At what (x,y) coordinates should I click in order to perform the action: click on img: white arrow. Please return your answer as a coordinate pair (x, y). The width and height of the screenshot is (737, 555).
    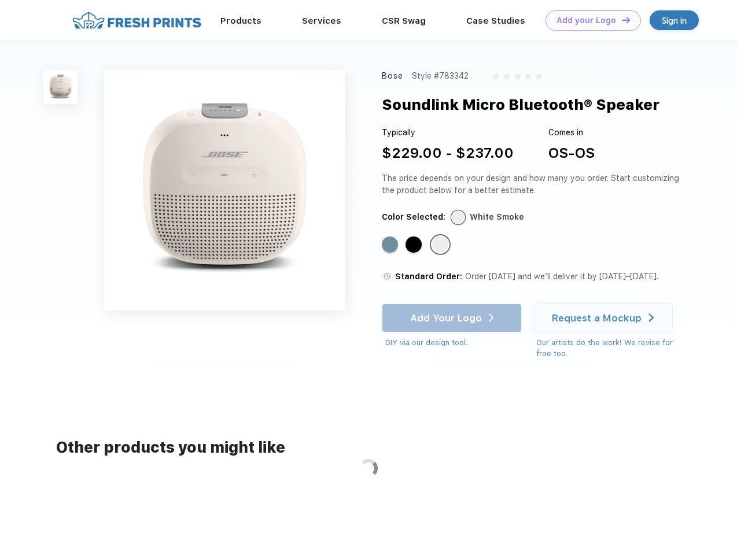
    Looking at the image, I should click on (650, 317).